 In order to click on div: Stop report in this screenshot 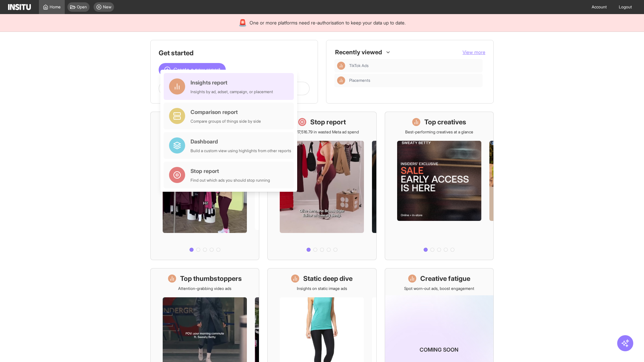, I will do `click(230, 171)`.